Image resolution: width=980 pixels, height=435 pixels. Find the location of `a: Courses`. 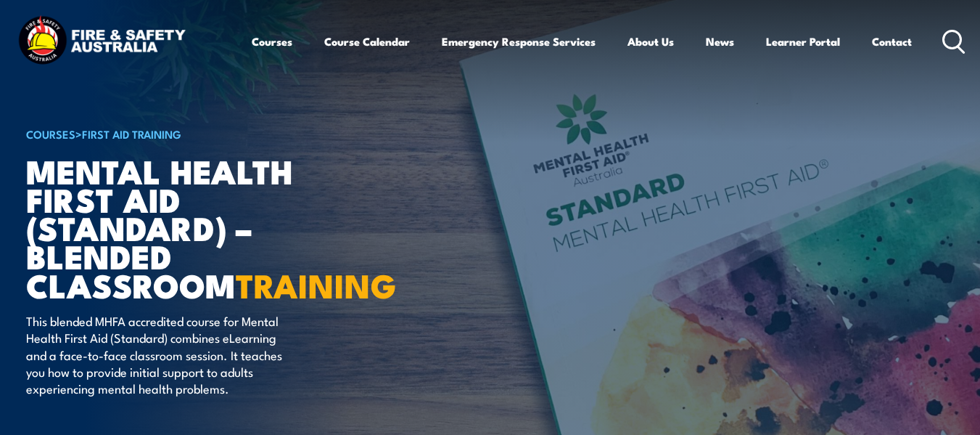

a: Courses is located at coordinates (272, 41).